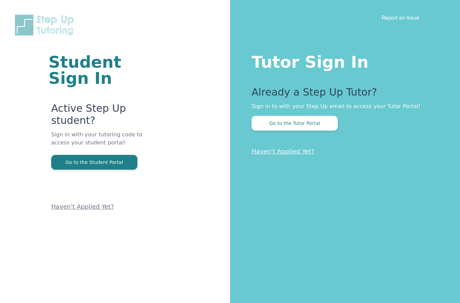  What do you see at coordinates (342, 61) in the screenshot?
I see `h1: Tutor Sign In` at bounding box center [342, 61].